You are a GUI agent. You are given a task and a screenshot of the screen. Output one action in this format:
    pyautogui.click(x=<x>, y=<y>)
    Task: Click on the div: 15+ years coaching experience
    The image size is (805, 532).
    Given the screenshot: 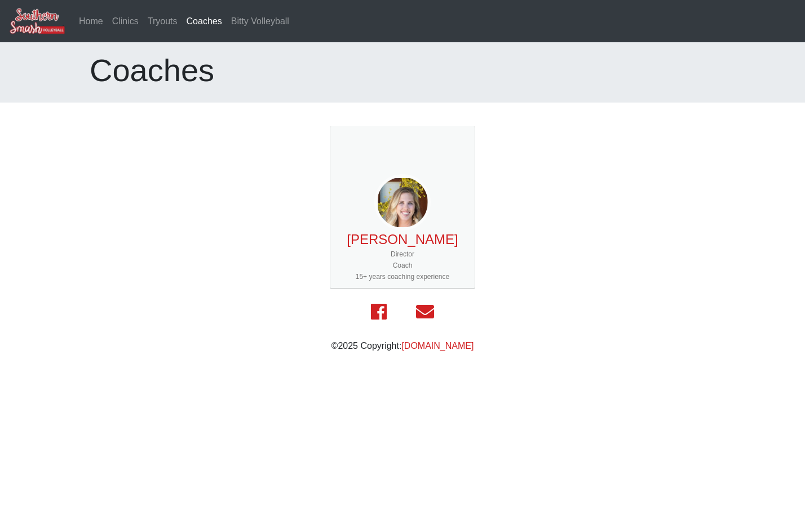 What is the action you would take?
    pyautogui.click(x=403, y=277)
    